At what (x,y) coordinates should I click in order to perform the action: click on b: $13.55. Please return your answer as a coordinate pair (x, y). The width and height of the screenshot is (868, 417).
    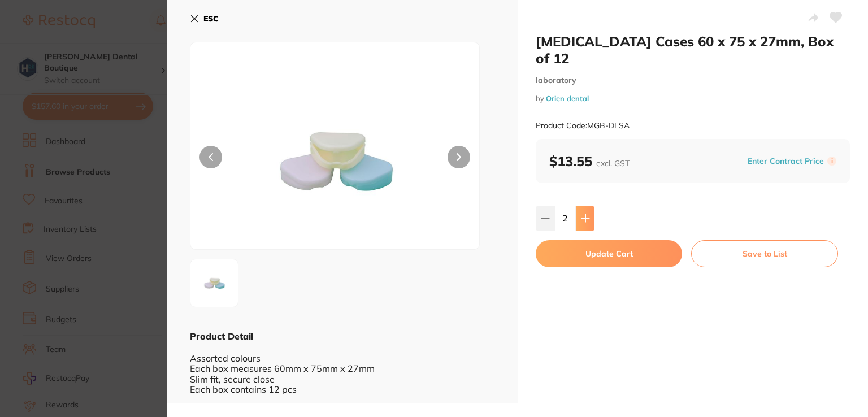
    Looking at the image, I should click on (589, 161).